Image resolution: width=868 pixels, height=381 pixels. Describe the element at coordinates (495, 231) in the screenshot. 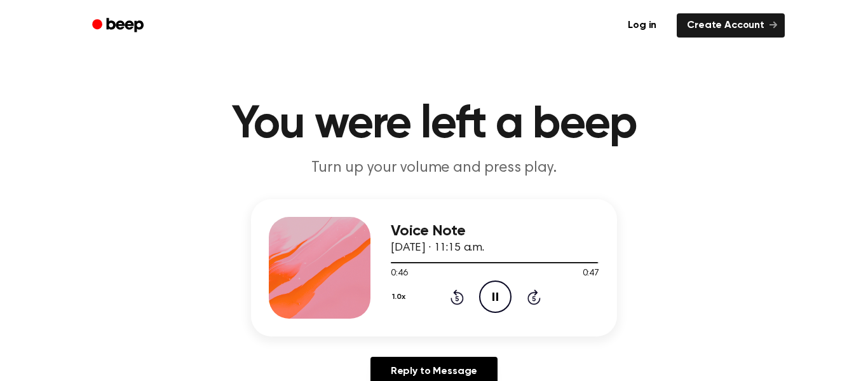

I see `h3: Voice Note` at that location.